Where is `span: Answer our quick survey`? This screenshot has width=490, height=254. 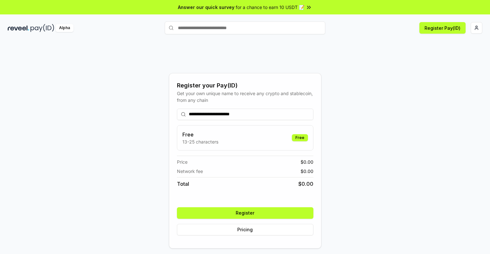
span: Answer our quick survey is located at coordinates (206, 7).